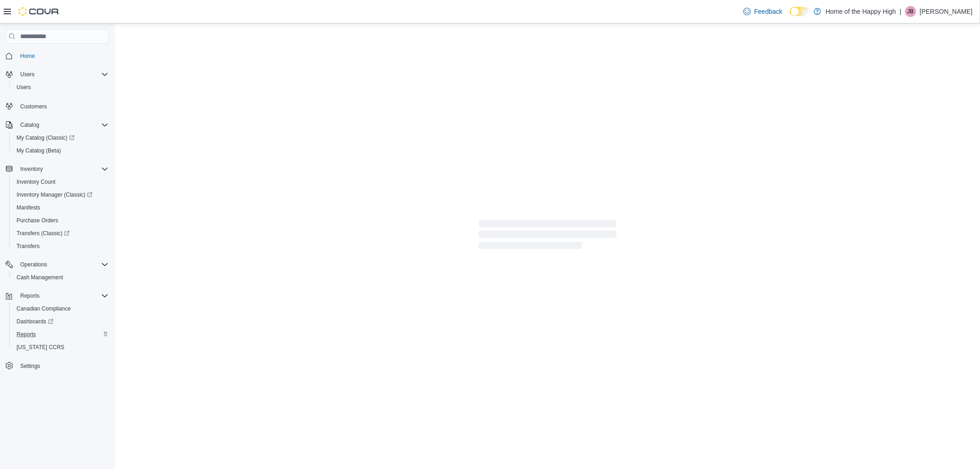  What do you see at coordinates (24, 88) in the screenshot?
I see `a: Users` at bounding box center [24, 88].